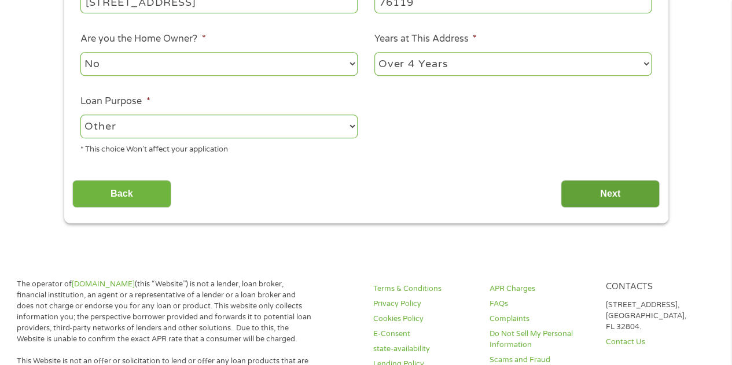 This screenshot has height=365, width=732. I want to click on input: Back, so click(122, 194).